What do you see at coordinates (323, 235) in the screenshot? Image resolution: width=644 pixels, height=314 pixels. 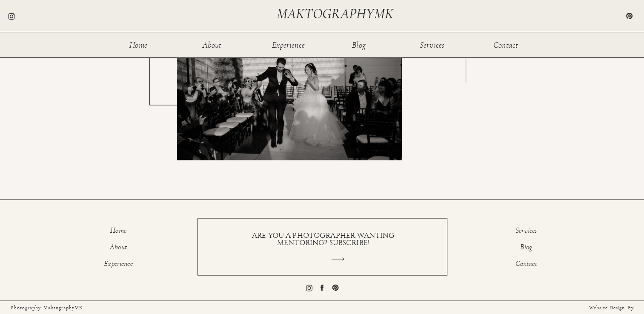 I see `p: ARE YOU A PHOTOGRAPHER WANTING MENTORING? SUBSCRIBE!` at bounding box center [323, 235].